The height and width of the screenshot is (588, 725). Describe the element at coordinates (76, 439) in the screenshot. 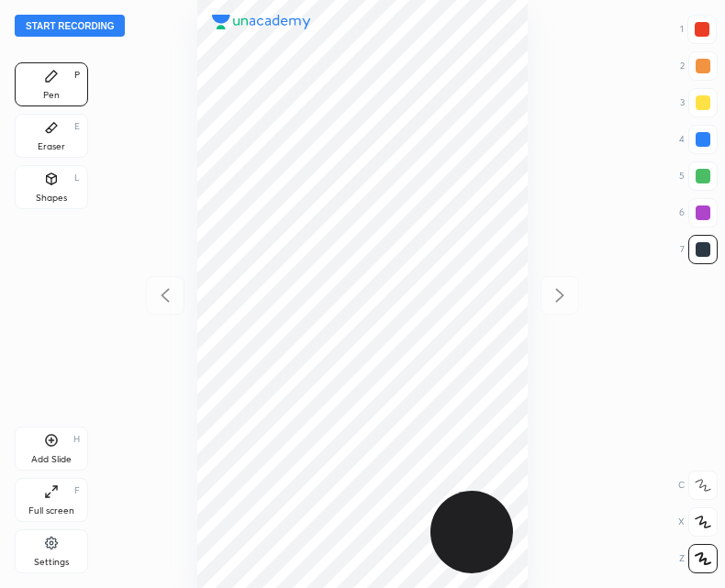

I see `div: H` at that location.